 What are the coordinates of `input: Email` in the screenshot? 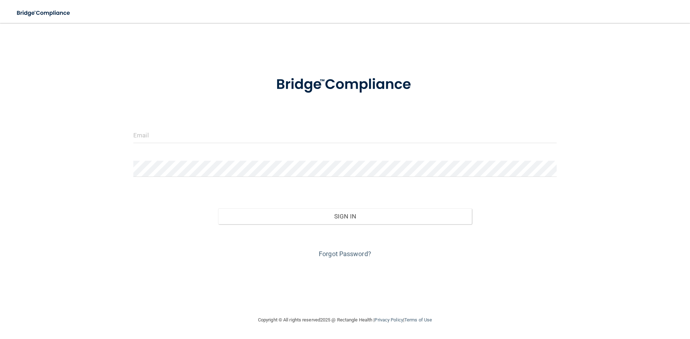 It's located at (345, 135).